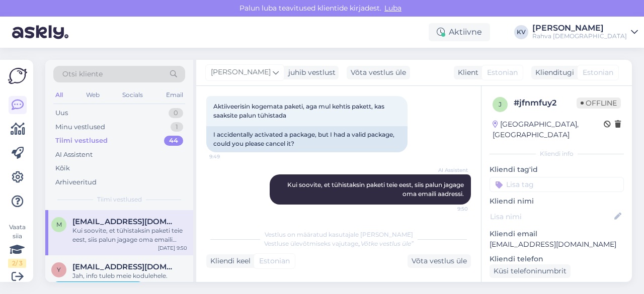 This screenshot has width=644, height=294. What do you see at coordinates (176, 113) in the screenshot?
I see `div: 0` at bounding box center [176, 113].